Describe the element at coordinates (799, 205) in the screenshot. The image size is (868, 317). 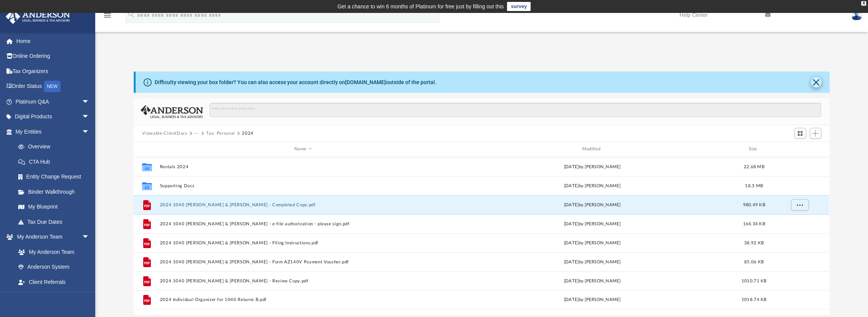
I see `button: More options` at that location.